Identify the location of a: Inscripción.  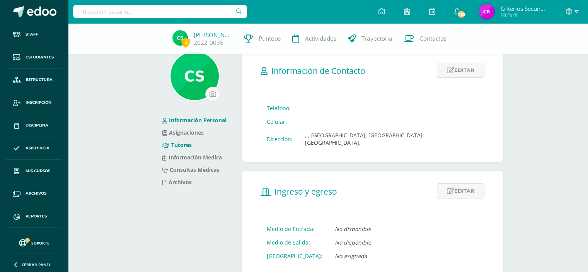
(34, 102).